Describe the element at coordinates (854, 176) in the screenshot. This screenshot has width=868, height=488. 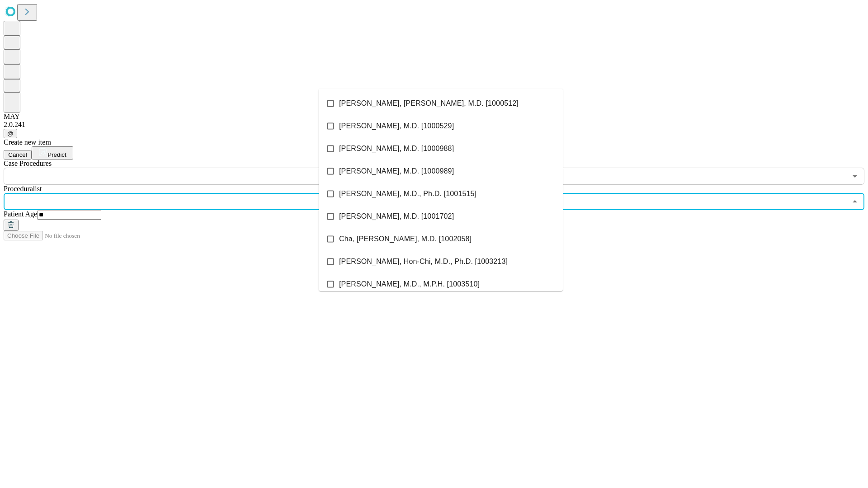
I see `button: Open` at that location.